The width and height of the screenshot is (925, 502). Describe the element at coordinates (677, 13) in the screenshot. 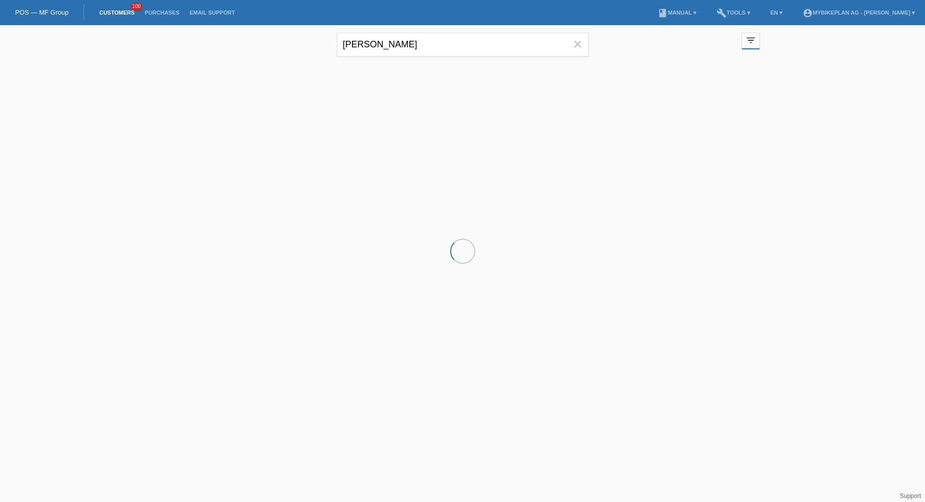

I see `a: bookManual ▾` at that location.